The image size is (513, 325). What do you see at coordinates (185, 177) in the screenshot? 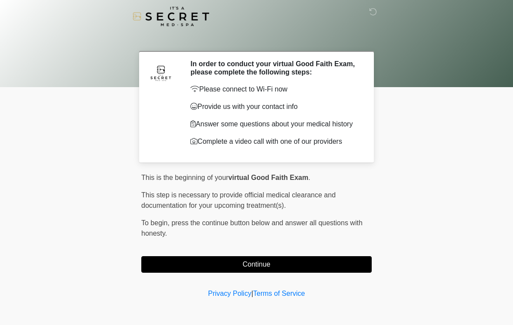
I see `span: This is the beginning of your` at bounding box center [185, 177].